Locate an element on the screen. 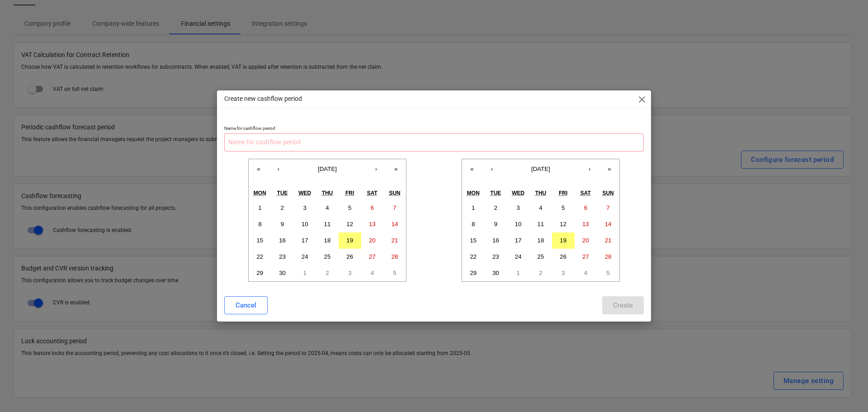 The height and width of the screenshot is (412, 868). abbr: October 5, 2025 is located at coordinates (394, 273).